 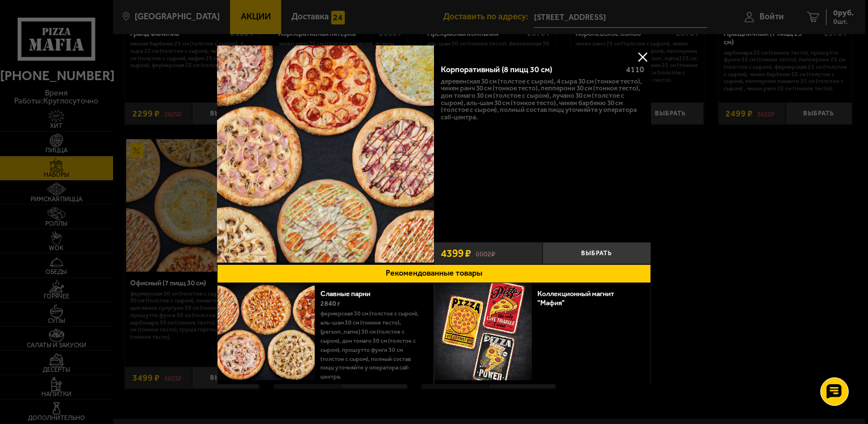 What do you see at coordinates (434, 274) in the screenshot?
I see `button: Рекомендованные товары` at bounding box center [434, 274].